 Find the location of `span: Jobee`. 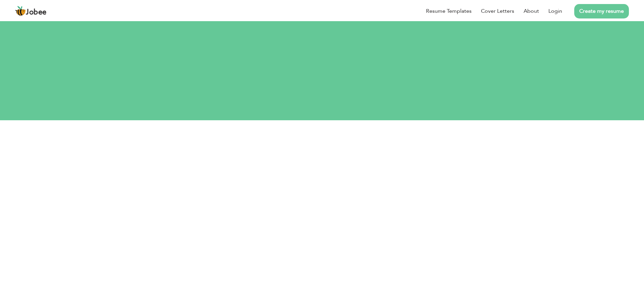

span: Jobee is located at coordinates (36, 12).